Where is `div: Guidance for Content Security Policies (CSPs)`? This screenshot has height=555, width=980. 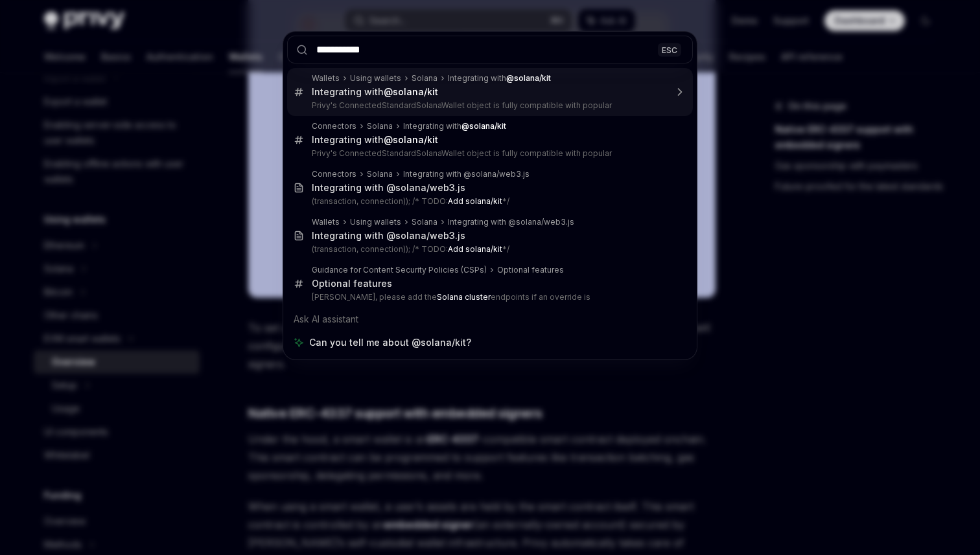 div: Guidance for Content Security Policies (CSPs) is located at coordinates (400, 271).